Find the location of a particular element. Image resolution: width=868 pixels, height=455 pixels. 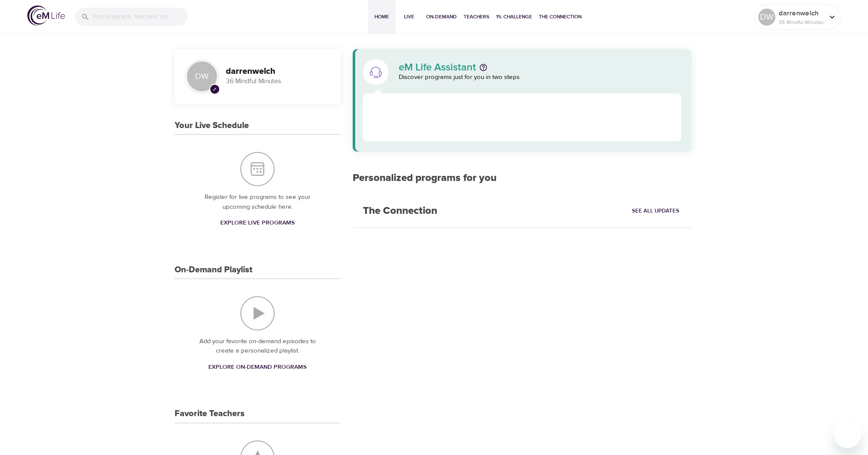

p: darrenwelch is located at coordinates (801, 13).